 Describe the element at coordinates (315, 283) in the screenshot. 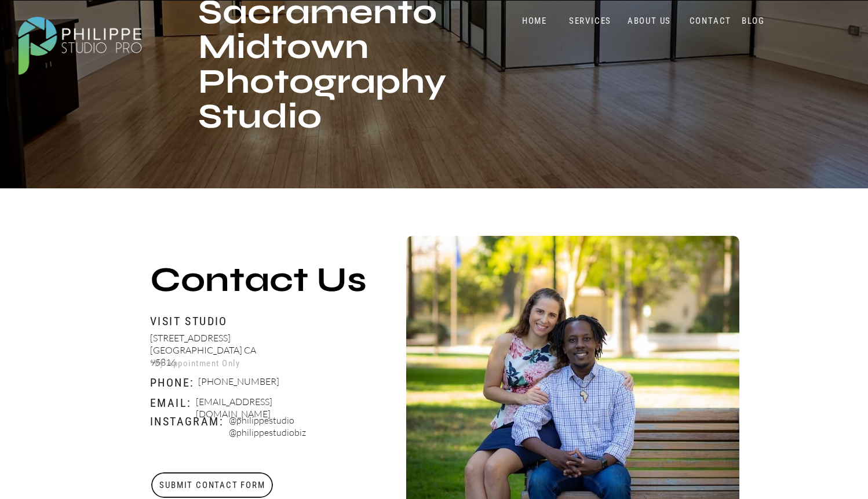

I see `h2: Contact Us` at that location.